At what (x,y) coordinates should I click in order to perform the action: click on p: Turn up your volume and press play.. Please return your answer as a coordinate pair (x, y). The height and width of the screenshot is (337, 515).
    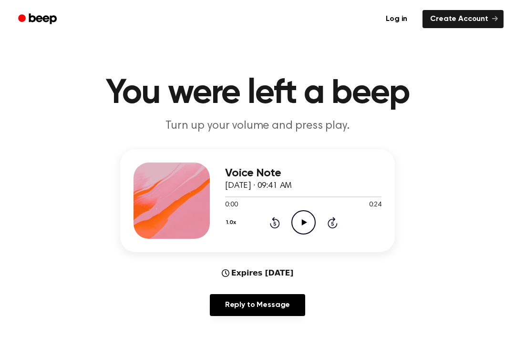
    Looking at the image, I should click on (258, 126).